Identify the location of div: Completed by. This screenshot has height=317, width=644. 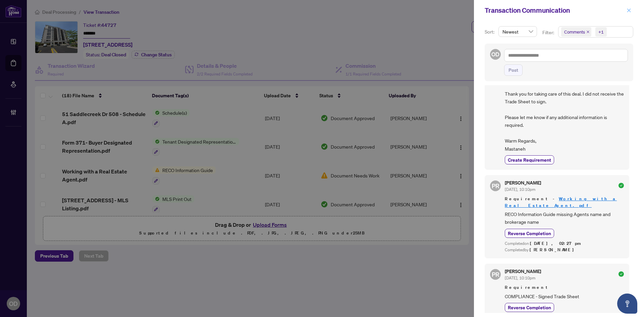
(564, 250).